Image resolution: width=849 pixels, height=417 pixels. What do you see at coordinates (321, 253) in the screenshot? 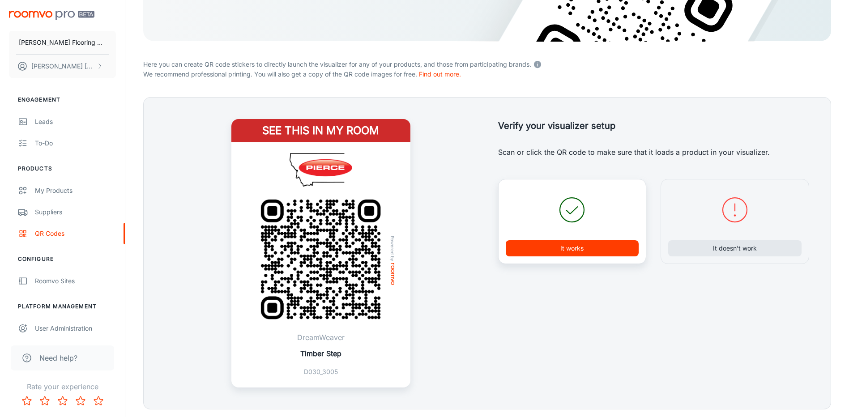
I see `a: See this in my roomPierce Flooring Stores - BozemanQR Code ExamplePowered byroomvoDreamWeaverTimb...` at bounding box center [321, 253].